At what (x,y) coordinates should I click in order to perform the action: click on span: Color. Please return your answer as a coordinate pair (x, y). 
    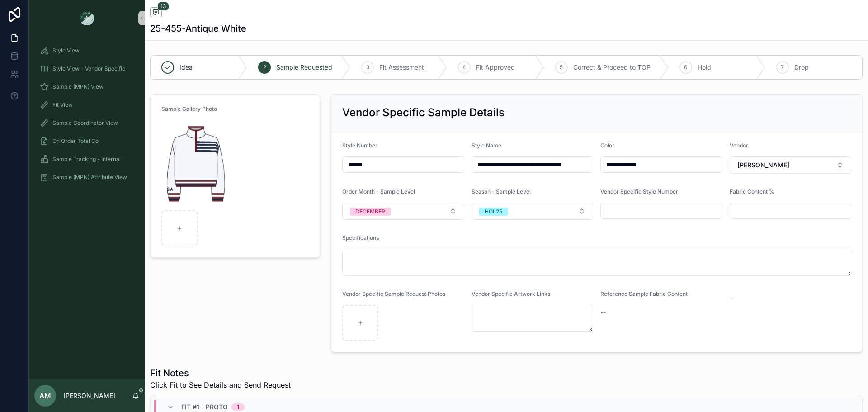
    Looking at the image, I should click on (607, 145).